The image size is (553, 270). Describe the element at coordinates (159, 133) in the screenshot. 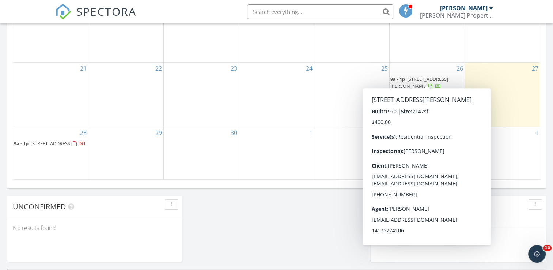

I see `a: Go to September 29, 2025` at that location.